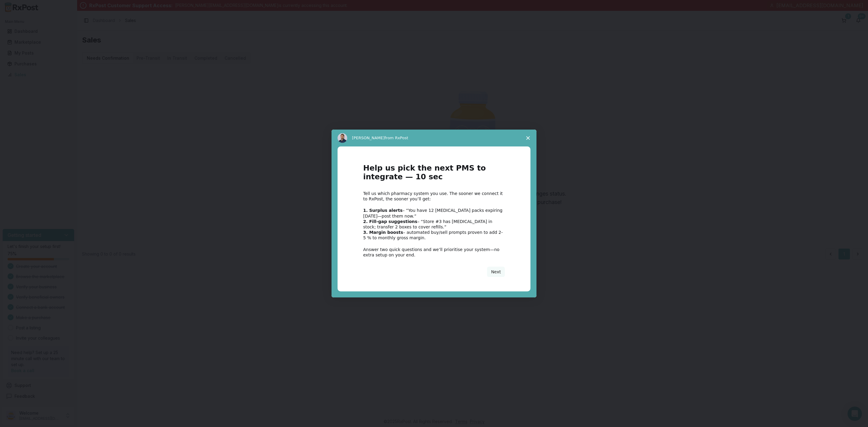 Image resolution: width=868 pixels, height=427 pixels. Describe the element at coordinates (343, 138) in the screenshot. I see `img: Profile image for Manuel` at that location.